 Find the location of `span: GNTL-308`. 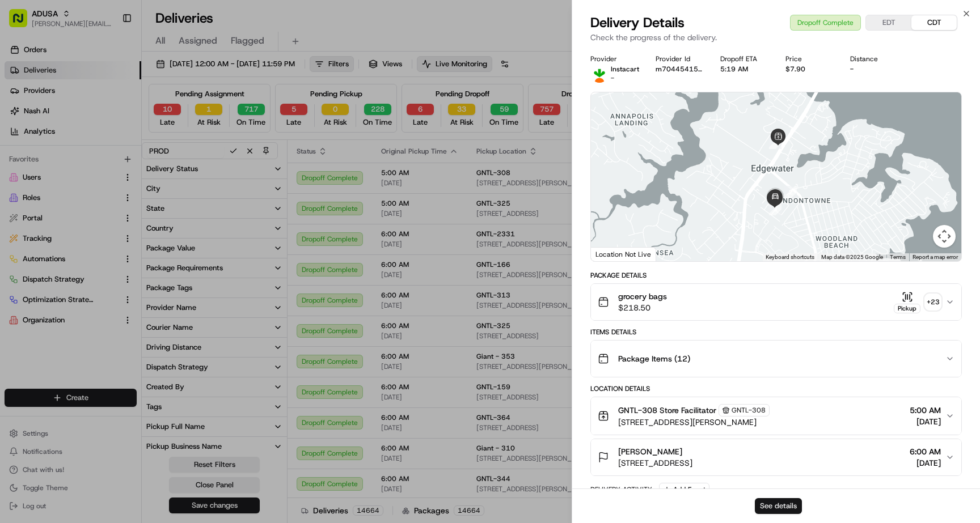

span: GNTL-308 is located at coordinates (749, 411).